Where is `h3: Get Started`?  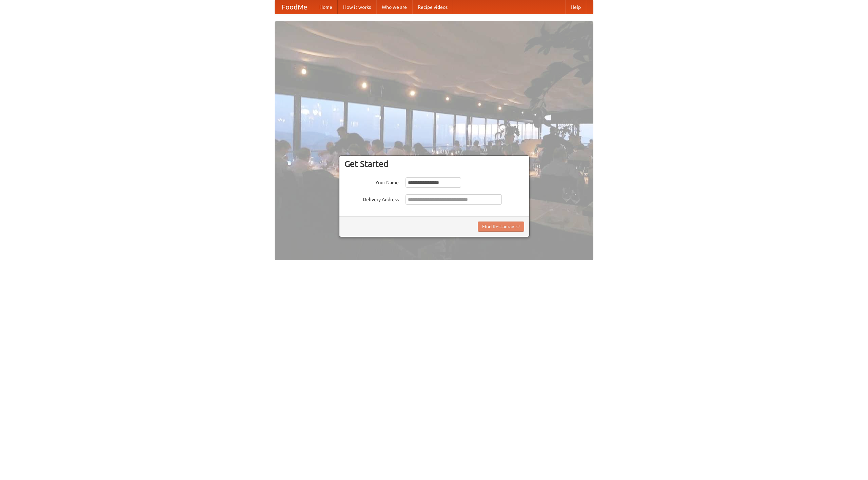 h3: Get Started is located at coordinates (434, 164).